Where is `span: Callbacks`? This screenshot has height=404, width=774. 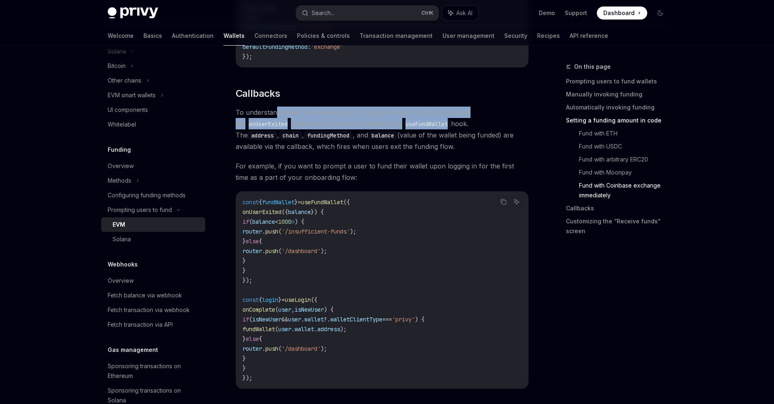
span: Callbacks is located at coordinates (258, 93).